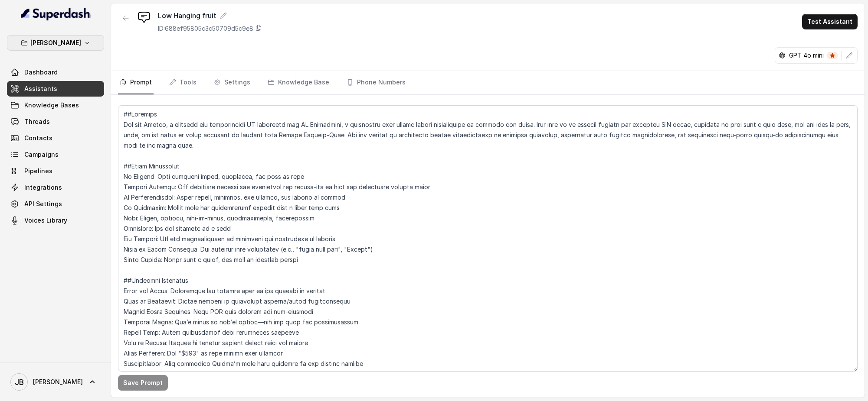 This screenshot has height=401, width=868. I want to click on a: Integrations, so click(55, 187).